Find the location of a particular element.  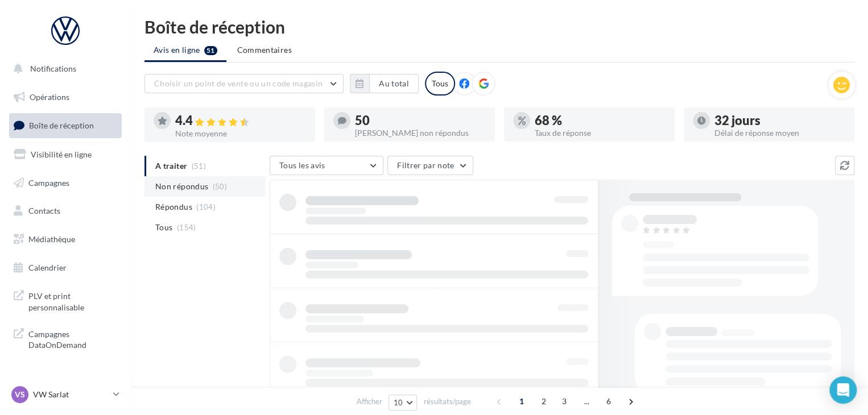

span: 3 is located at coordinates (564, 401).